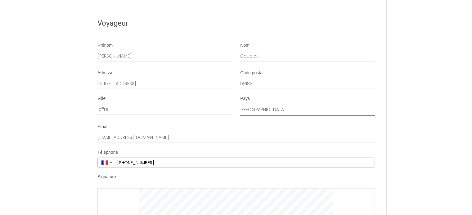 The height and width of the screenshot is (215, 472). I want to click on h2: Voyageur, so click(236, 23).